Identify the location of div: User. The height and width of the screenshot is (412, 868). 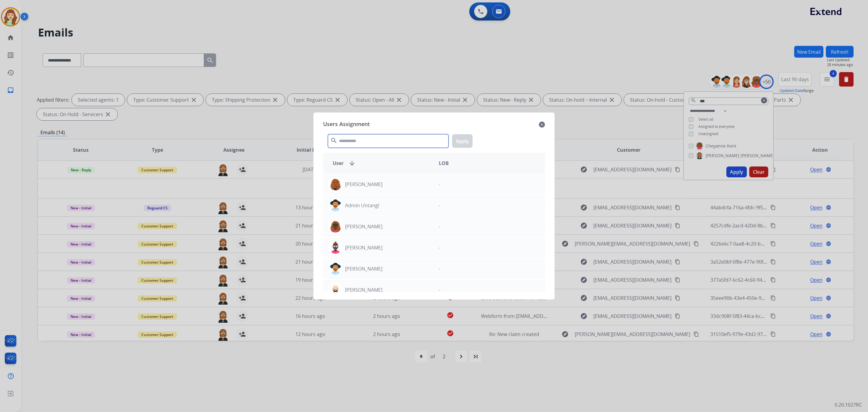
(381, 163).